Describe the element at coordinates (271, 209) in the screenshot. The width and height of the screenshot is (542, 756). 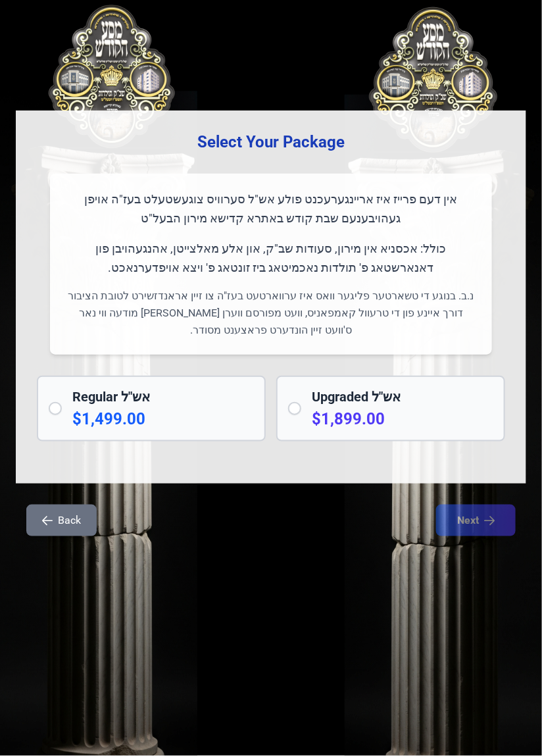
I see `p: אין דעם פרייז איז אריינגערעכנט פולע אש"ל סערוויס צוגעשטעלט בעז"ה אויפן געהויבענעם שבת קודש באתרא ...` at that location.